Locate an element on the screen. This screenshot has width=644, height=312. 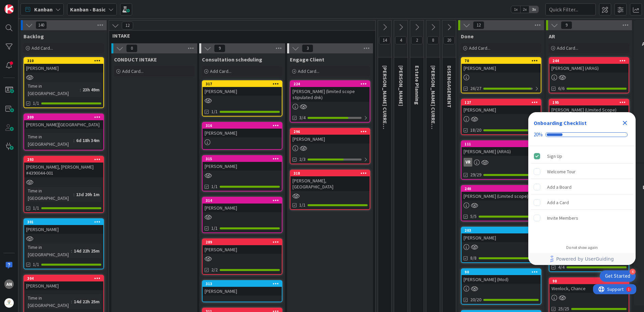
div: Welcome Tour is incomplete. is located at coordinates (582, 172).